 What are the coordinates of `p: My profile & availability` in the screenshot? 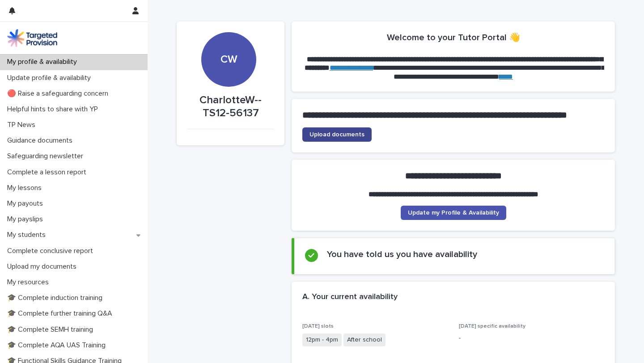 It's located at (44, 62).